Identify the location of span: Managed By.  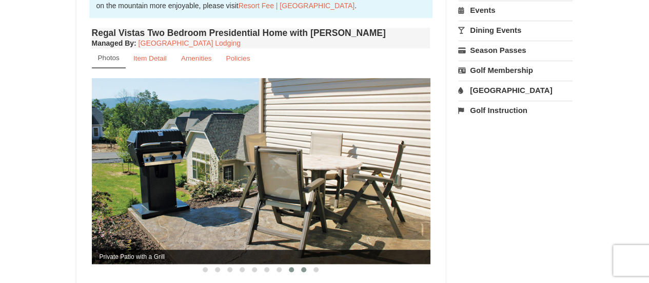
(113, 43).